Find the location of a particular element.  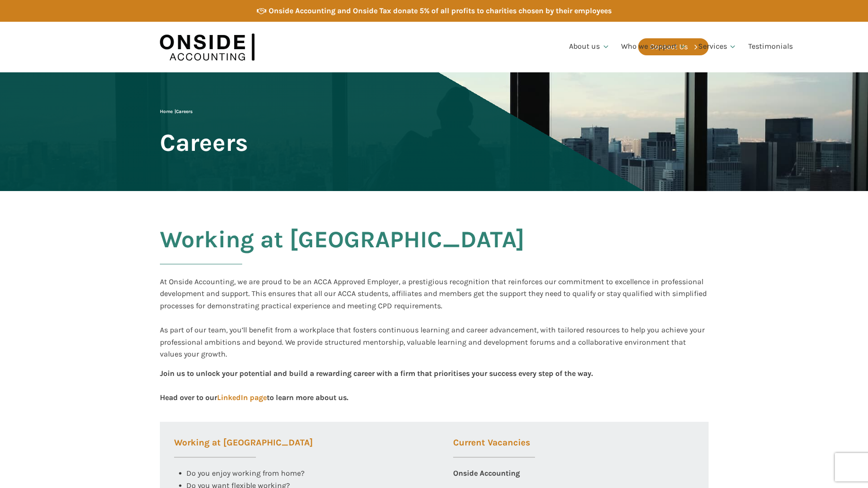

h3: Current Vacancies is located at coordinates (494, 448).